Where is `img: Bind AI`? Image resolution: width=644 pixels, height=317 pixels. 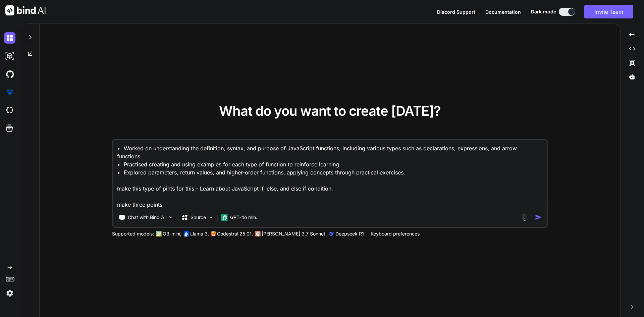 img: Bind AI is located at coordinates (25, 11).